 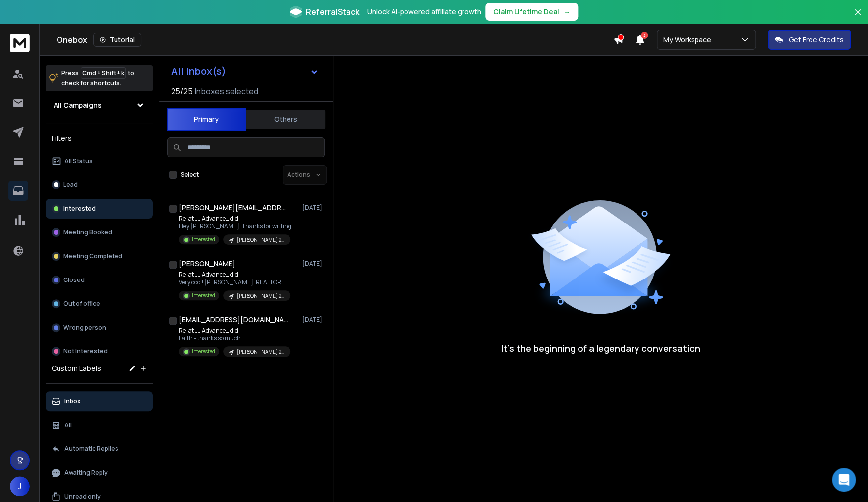 What do you see at coordinates (99, 232) in the screenshot?
I see `button: Meeting Booked` at bounding box center [99, 232].